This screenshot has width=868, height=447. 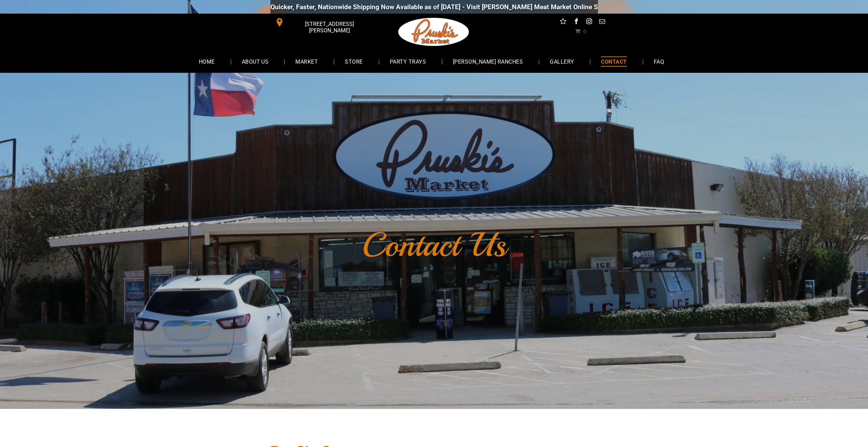 I want to click on a: instagram, so click(x=588, y=22).